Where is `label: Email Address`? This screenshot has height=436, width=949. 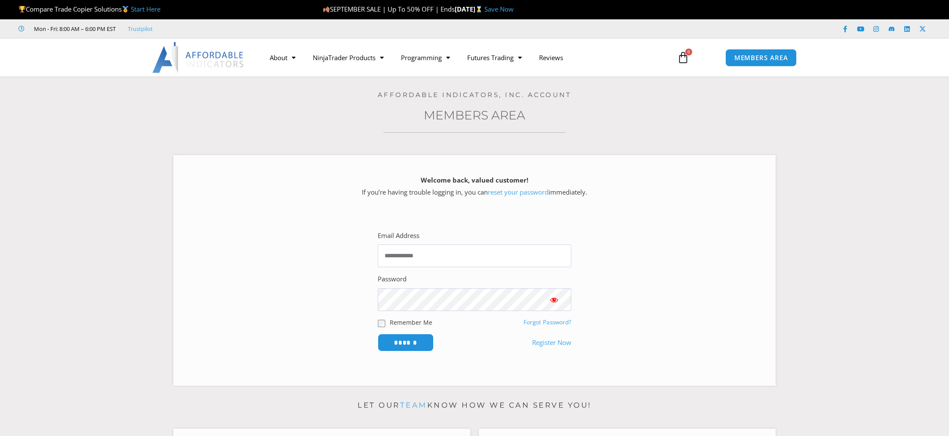 label: Email Address is located at coordinates (398, 236).